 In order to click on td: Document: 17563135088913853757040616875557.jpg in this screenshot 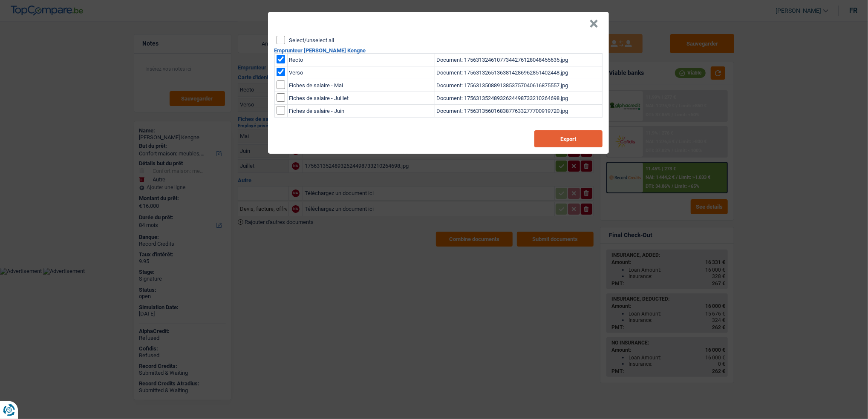, I will do `click(518, 86)`.